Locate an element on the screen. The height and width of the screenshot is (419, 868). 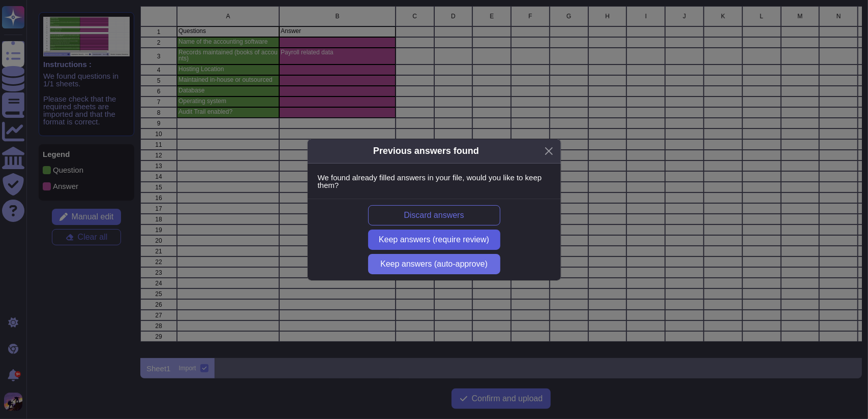
button: Keep answers (require review) is located at coordinates (434, 240).